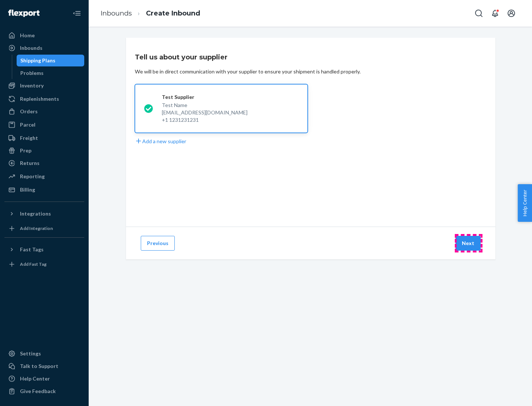 Image resolution: width=532 pixels, height=406 pixels. What do you see at coordinates (51, 73) in the screenshot?
I see `a: Problems` at bounding box center [51, 73].